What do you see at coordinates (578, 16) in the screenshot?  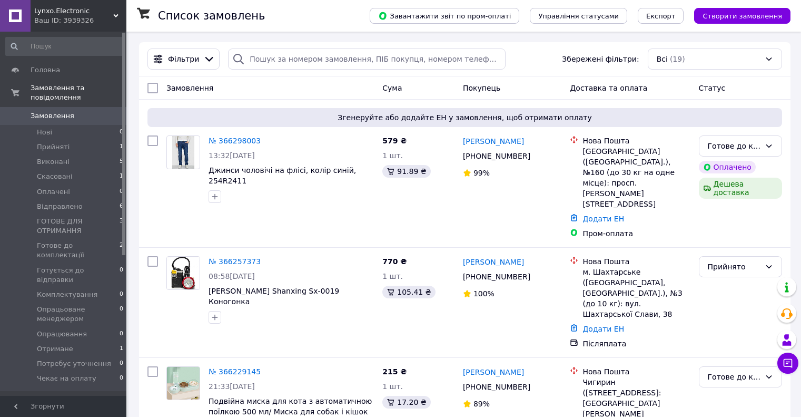 I see `button: Управління статусами` at bounding box center [578, 16].